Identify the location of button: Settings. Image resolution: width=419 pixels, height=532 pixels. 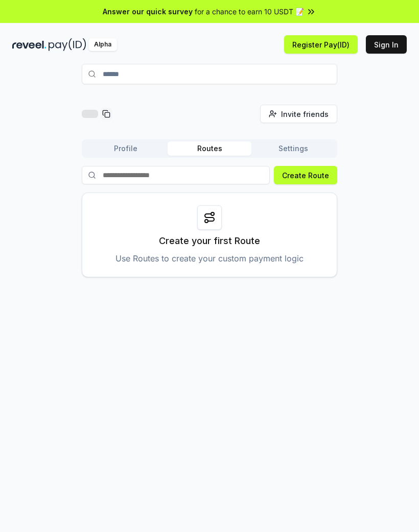
(293, 148).